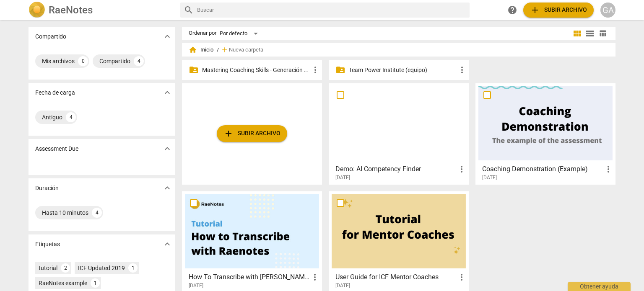 Image resolution: width=644 pixels, height=291 pixels. What do you see at coordinates (246, 50) in the screenshot?
I see `span: Nueva carpeta` at bounding box center [246, 50].